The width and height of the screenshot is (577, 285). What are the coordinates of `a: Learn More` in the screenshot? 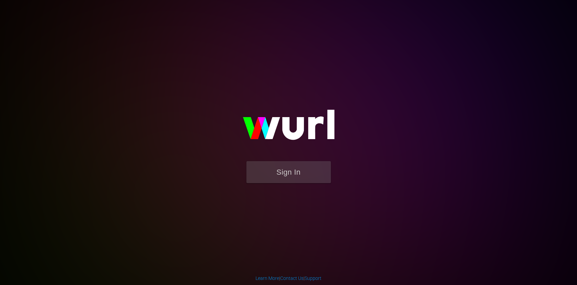 It's located at (267, 278).